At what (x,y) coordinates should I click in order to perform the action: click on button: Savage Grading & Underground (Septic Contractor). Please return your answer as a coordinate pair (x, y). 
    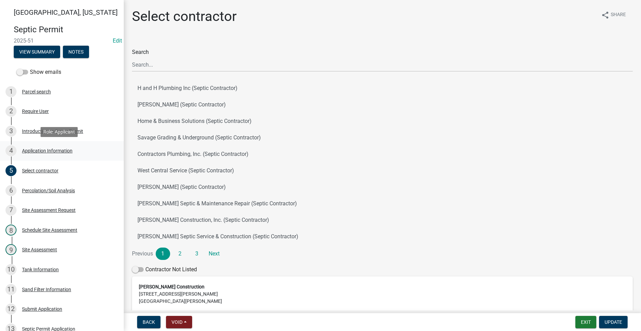
    Looking at the image, I should click on (382, 138).